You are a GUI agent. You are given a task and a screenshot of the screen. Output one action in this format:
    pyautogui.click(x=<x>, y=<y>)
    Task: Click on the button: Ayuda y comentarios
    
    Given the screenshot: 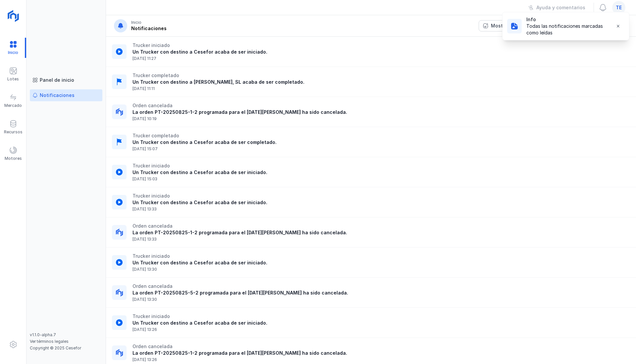 What is the action you would take?
    pyautogui.click(x=557, y=8)
    